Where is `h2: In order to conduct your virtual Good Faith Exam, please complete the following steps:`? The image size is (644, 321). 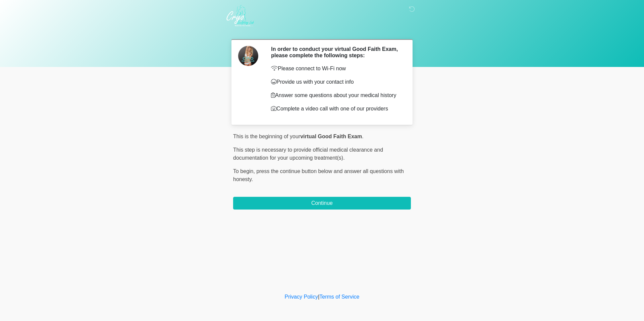 h2: In order to conduct your virtual Good Faith Exam, please complete the following steps: is located at coordinates (336, 52).